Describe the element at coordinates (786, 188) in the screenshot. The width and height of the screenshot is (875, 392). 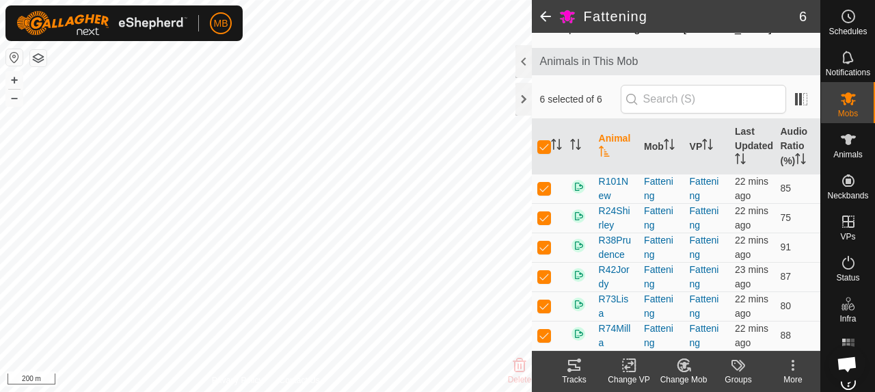
I see `span: 85` at that location.